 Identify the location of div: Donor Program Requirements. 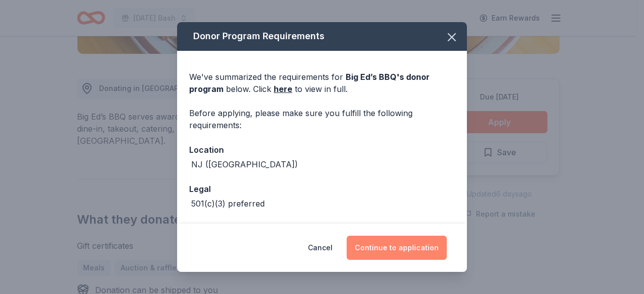
(322, 36).